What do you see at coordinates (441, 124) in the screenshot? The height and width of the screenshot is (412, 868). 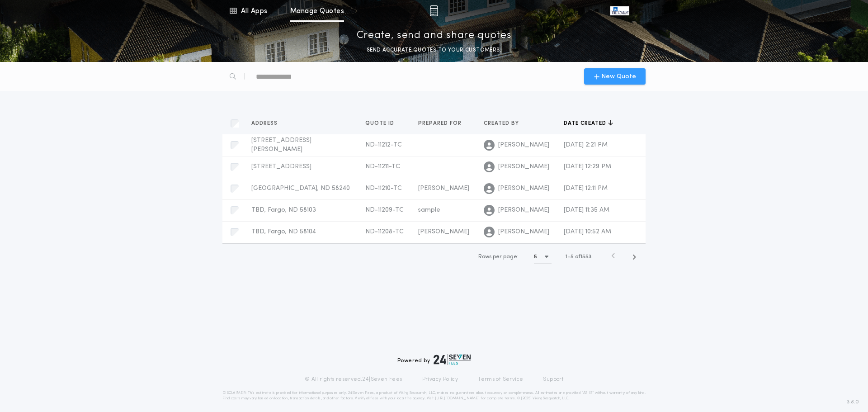 I see `button: Prepared for` at bounding box center [441, 124].